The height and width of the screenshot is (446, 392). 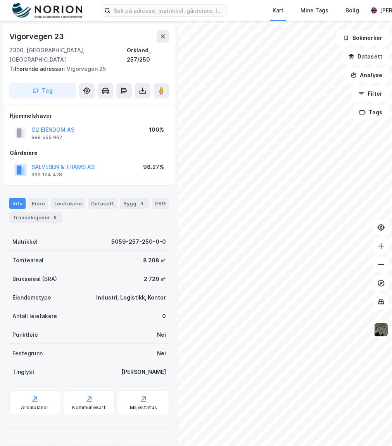 What do you see at coordinates (370, 94) in the screenshot?
I see `button: Filter` at bounding box center [370, 94].